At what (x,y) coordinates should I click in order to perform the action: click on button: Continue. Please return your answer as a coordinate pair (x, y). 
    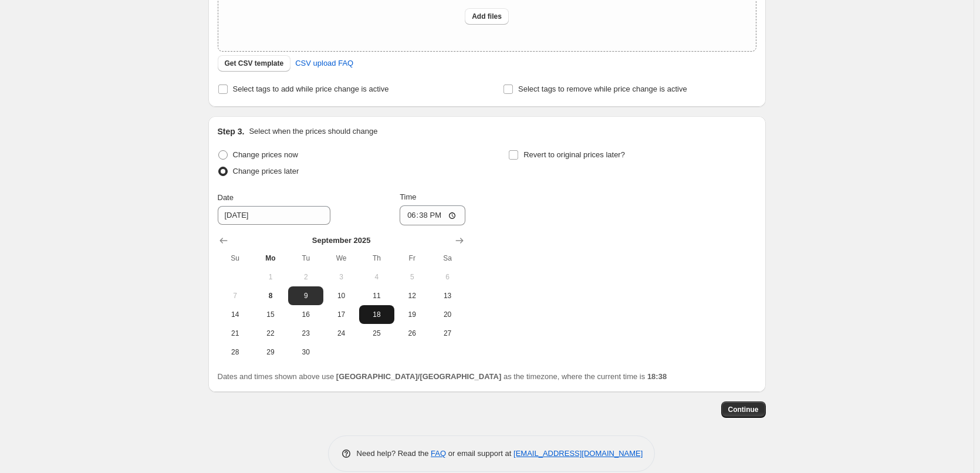
    Looking at the image, I should click on (744, 409).